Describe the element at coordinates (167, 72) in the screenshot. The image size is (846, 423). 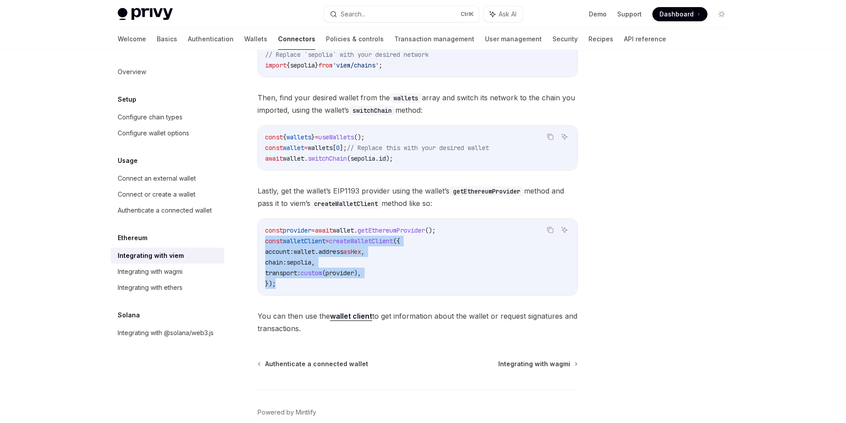
I see `a: Overview` at that location.